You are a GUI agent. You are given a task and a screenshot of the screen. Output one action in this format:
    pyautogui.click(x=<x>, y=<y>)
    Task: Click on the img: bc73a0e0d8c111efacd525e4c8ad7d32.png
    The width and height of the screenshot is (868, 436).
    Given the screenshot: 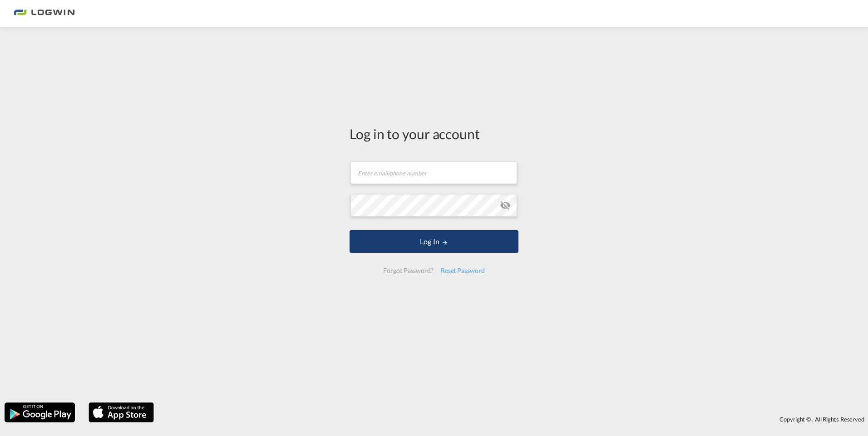 What is the action you would take?
    pyautogui.click(x=44, y=13)
    